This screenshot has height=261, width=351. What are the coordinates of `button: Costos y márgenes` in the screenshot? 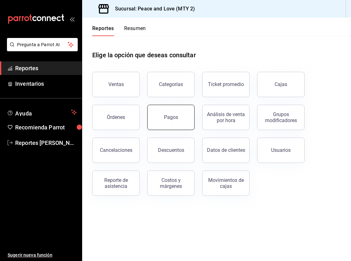 It's located at (171, 183).